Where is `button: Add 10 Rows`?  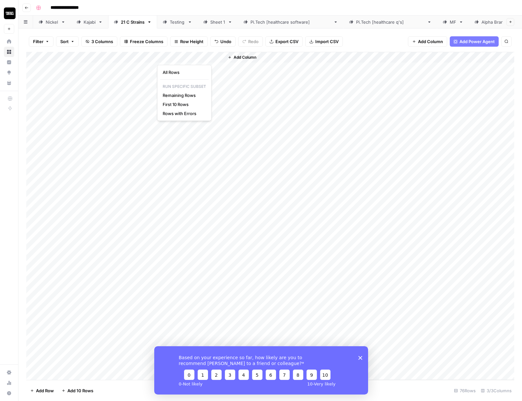 button: Add 10 Rows is located at coordinates (77, 391).